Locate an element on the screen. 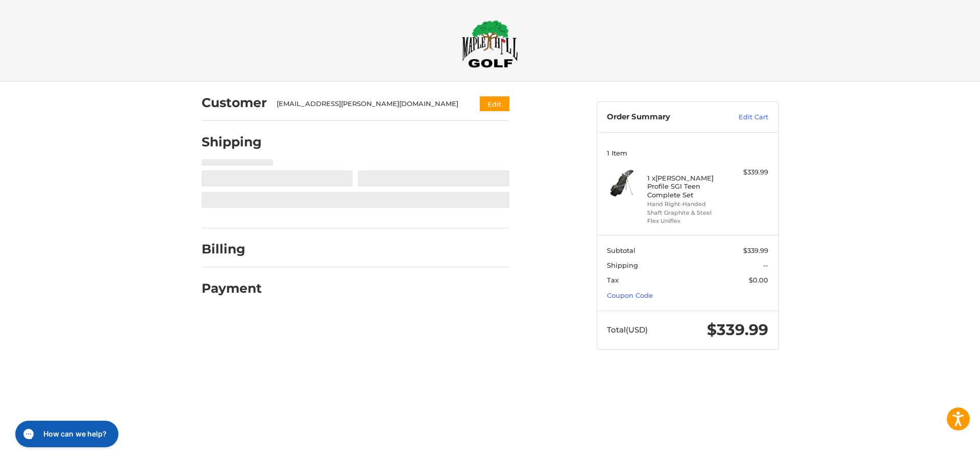 This screenshot has height=461, width=980. span: Subtotal is located at coordinates (621, 250).